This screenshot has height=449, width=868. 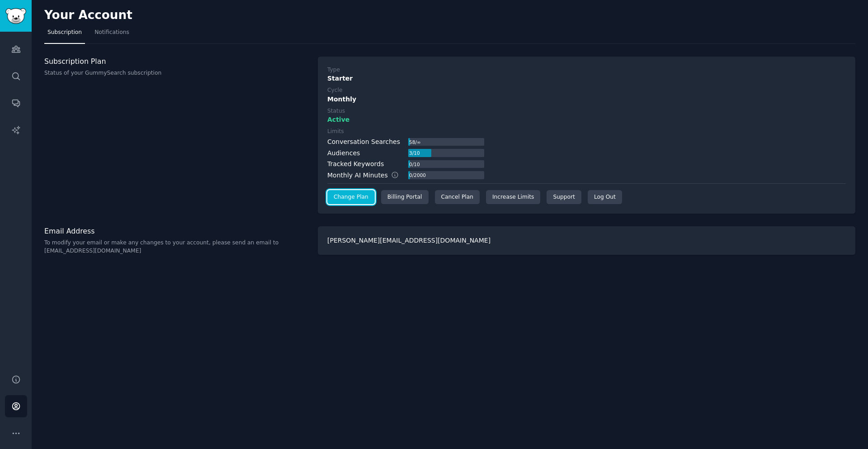 What do you see at coordinates (176, 61) in the screenshot?
I see `h3: Subscription Plan` at bounding box center [176, 61].